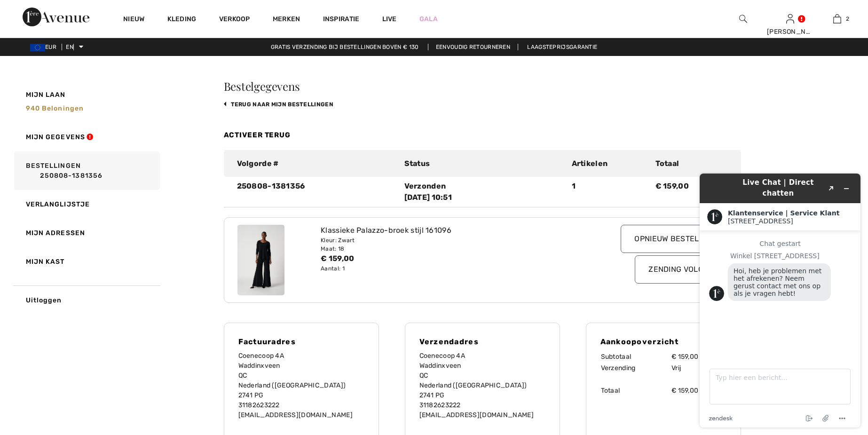 Image resolution: width=868 pixels, height=435 pixels. I want to click on font: Bestelgegevens, so click(262, 86).